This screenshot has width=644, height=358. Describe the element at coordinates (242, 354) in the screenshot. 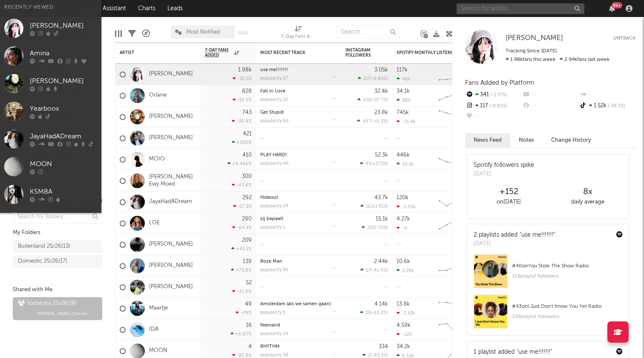

I see `div: -81.8 %` at that location.